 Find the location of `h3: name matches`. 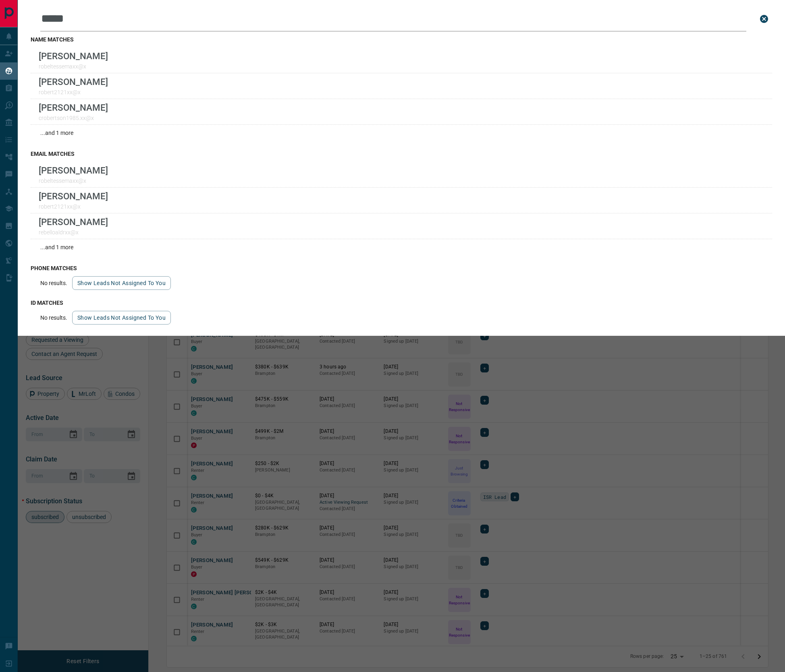

h3: name matches is located at coordinates (401, 39).